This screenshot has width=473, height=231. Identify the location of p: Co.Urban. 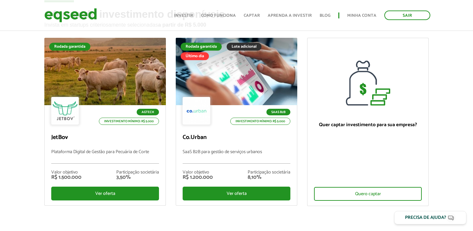
(237, 138).